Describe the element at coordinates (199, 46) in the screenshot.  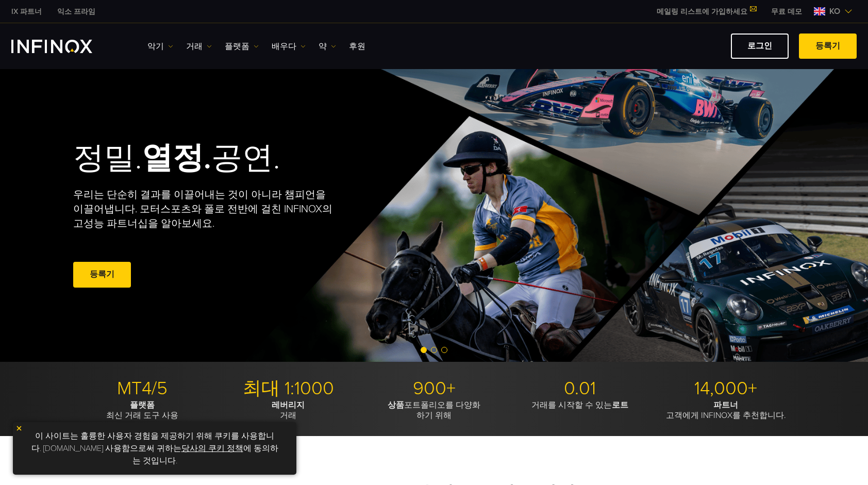
I see `a: 거래` at that location.